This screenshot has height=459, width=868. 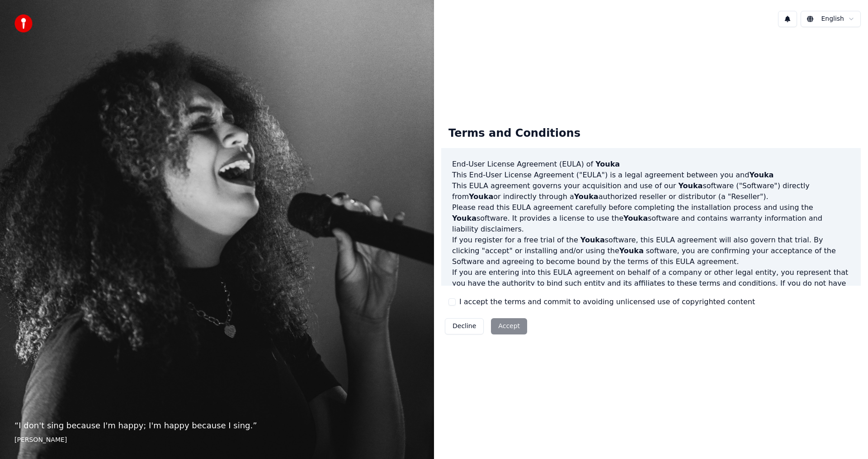 What do you see at coordinates (464, 327) in the screenshot?
I see `button: Decline` at bounding box center [464, 327].